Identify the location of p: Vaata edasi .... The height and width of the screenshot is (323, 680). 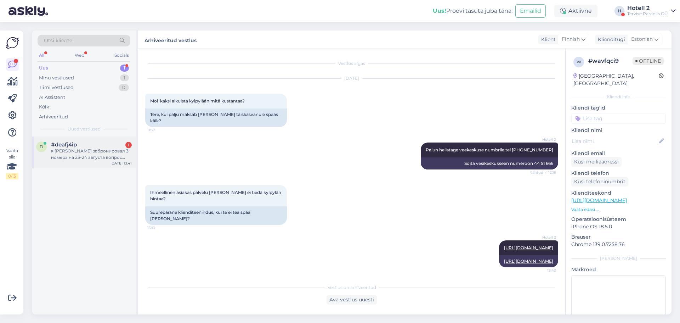
(619, 209).